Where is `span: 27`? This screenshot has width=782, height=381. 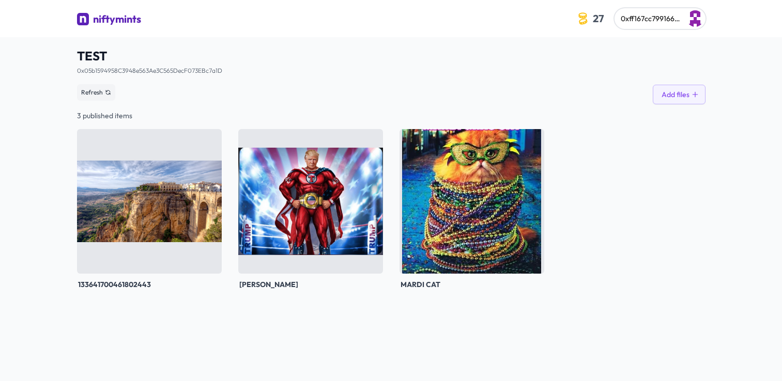
span: 27 is located at coordinates (598, 18).